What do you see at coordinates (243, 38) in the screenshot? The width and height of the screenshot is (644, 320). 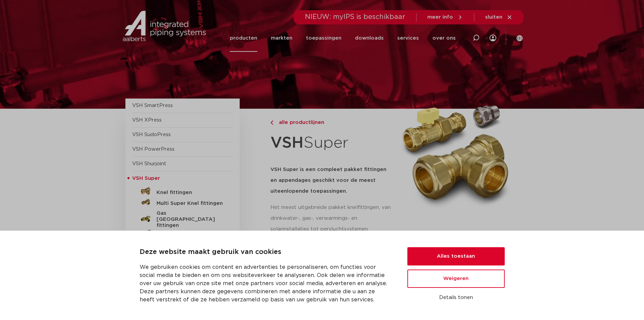 I see `a: producten` at bounding box center [243, 38].